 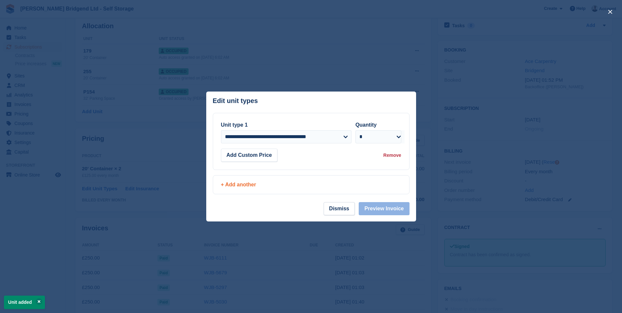 What do you see at coordinates (366, 125) in the screenshot?
I see `label: Quantity` at bounding box center [366, 125].